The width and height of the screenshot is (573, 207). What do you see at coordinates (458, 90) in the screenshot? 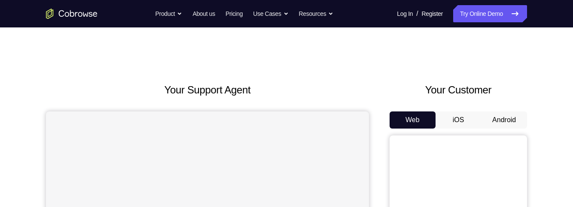
I see `h2: Your Customer` at bounding box center [458, 90].